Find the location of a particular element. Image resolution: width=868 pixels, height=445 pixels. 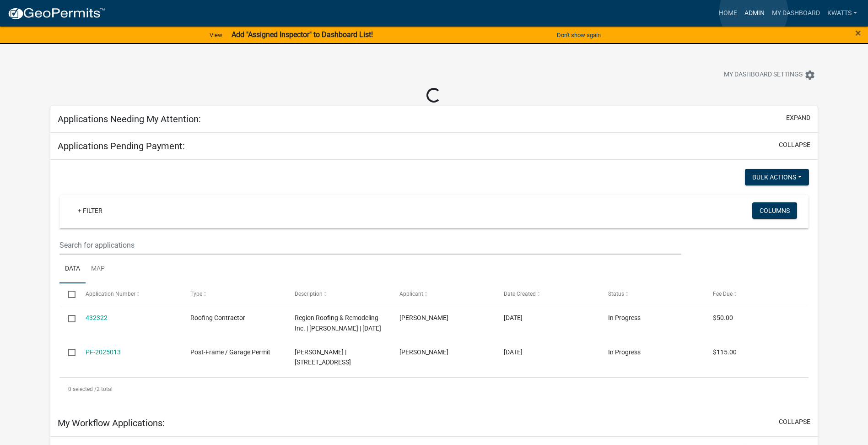

button: Columns is located at coordinates (775, 211).